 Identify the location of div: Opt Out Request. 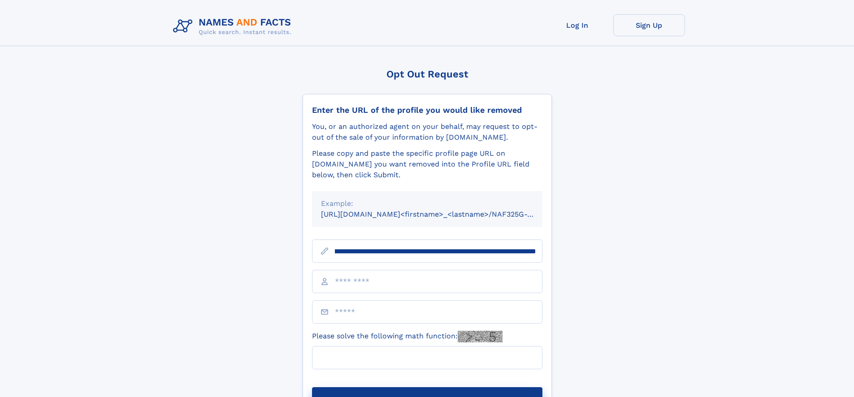
(427, 74).